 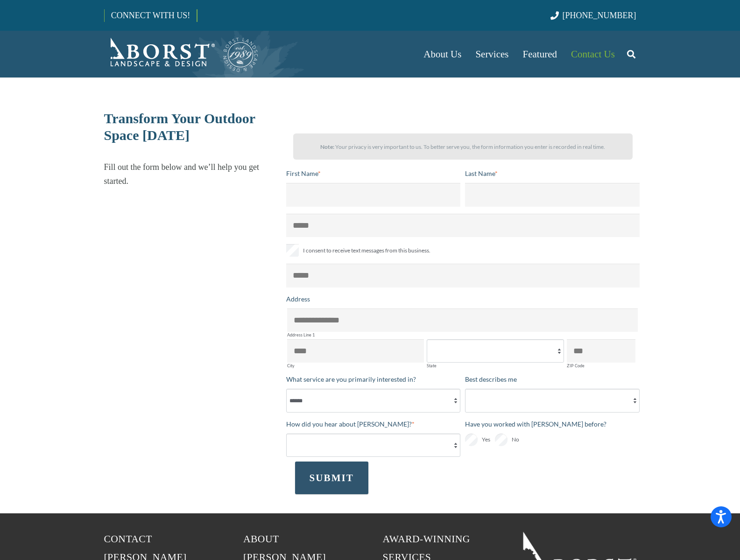 I want to click on input: Yes, so click(x=471, y=440).